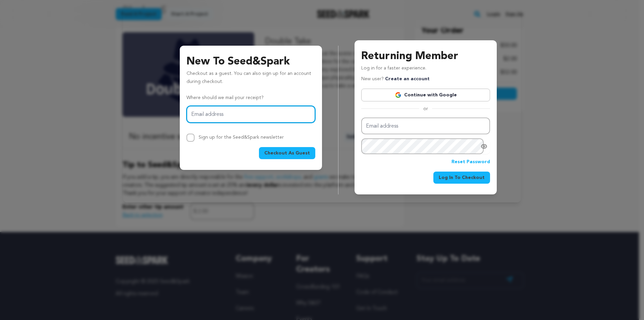  Describe the element at coordinates (251, 98) in the screenshot. I see `p: Where should we mail your receipt?` at that location.